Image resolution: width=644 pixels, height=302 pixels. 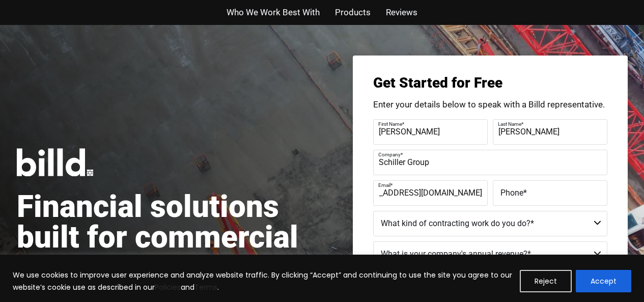 What do you see at coordinates (353, 12) in the screenshot?
I see `span: Products` at bounding box center [353, 12].